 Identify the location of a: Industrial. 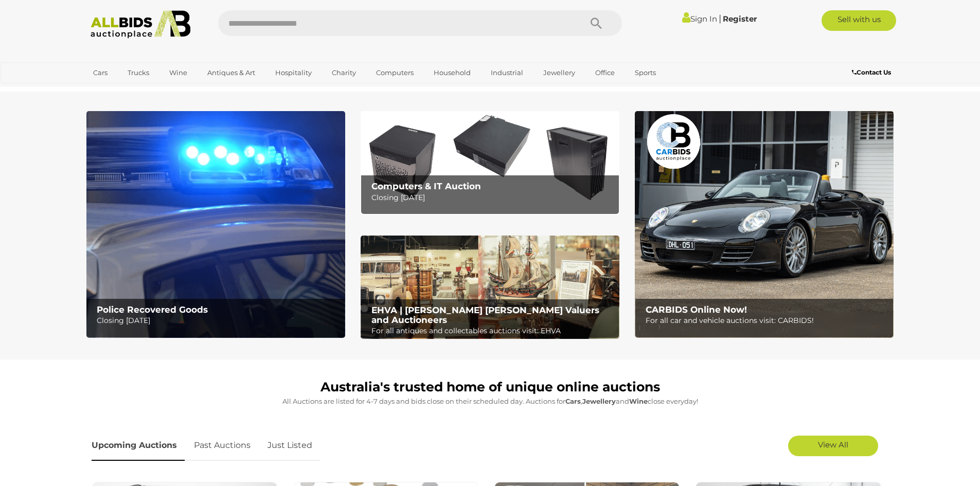
(507, 73).